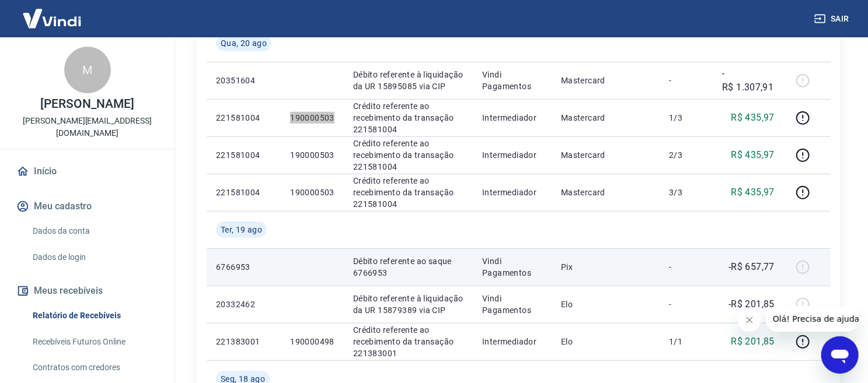 Image resolution: width=868 pixels, height=383 pixels. What do you see at coordinates (686, 342) in the screenshot?
I see `p: 1/1` at bounding box center [686, 342].